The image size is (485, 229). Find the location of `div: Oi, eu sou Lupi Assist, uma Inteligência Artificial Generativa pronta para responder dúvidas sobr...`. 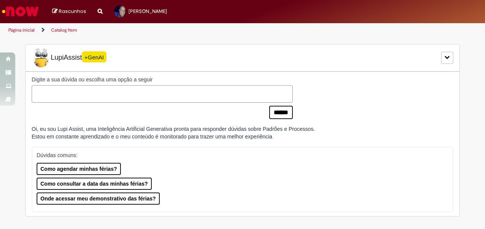

div: Oi, eu sou Lupi Assist, uma Inteligência Artificial Generativa pronta para responder dúvidas sobr... is located at coordinates (173, 133).